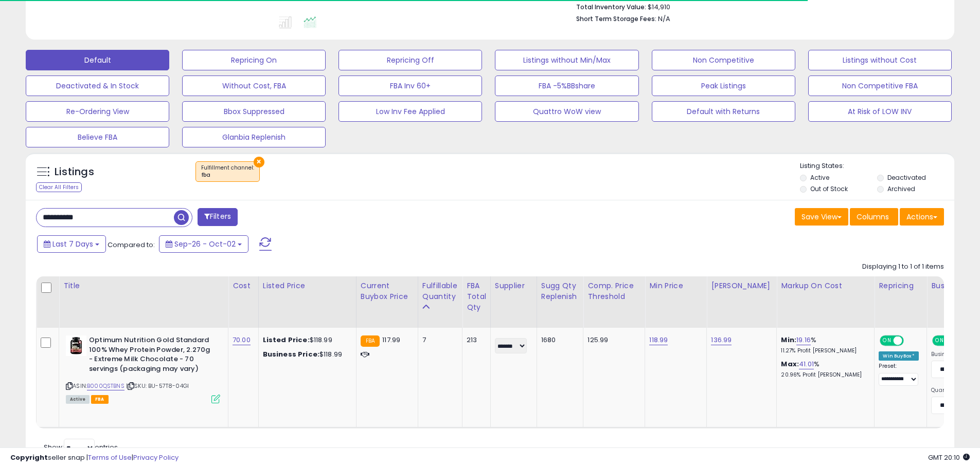 The height and width of the screenshot is (468, 980). I want to click on a: 70.00, so click(241, 340).